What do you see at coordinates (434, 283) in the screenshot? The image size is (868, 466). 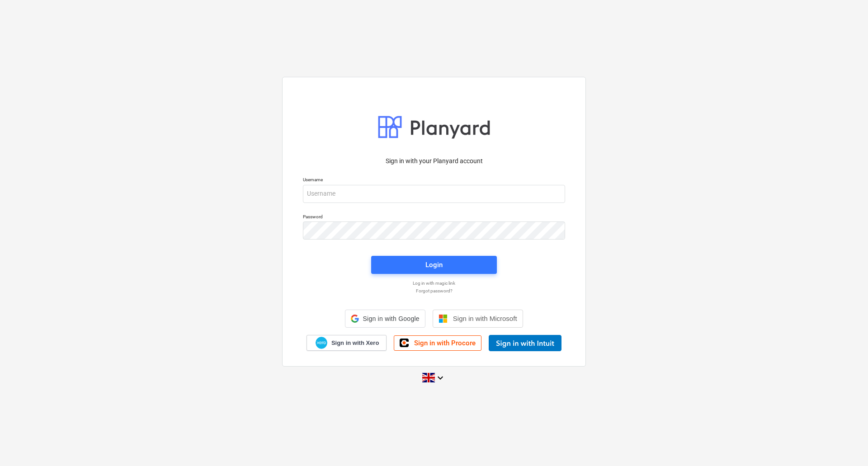 I see `a: Log in with magic link` at bounding box center [434, 283].